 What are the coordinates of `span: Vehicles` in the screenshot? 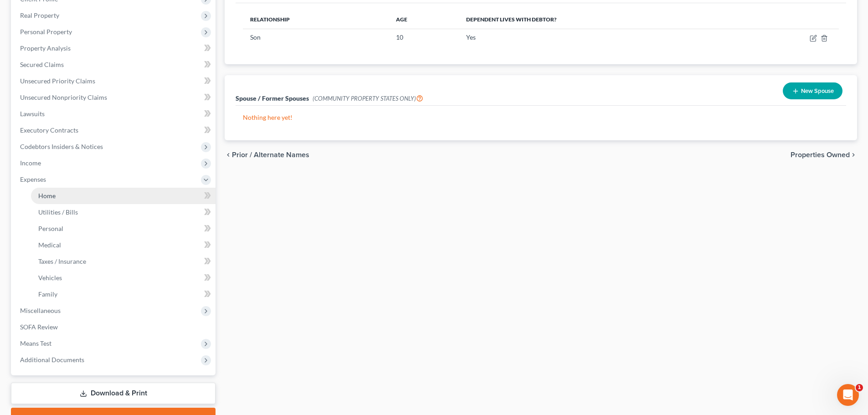 It's located at (50, 277).